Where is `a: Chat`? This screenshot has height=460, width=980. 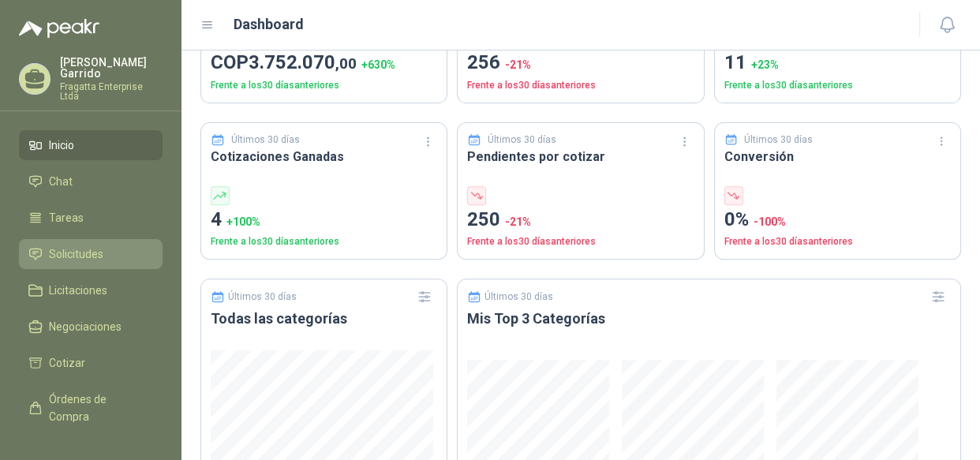 a: Chat is located at coordinates (91, 182).